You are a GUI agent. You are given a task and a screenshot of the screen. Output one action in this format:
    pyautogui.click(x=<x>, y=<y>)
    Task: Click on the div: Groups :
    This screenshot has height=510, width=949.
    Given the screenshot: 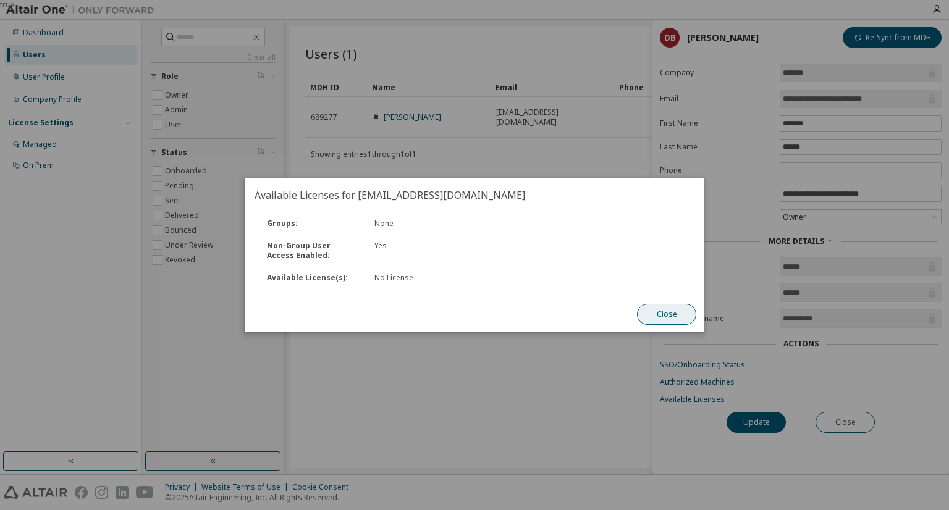 What is the action you would take?
    pyautogui.click(x=313, y=224)
    